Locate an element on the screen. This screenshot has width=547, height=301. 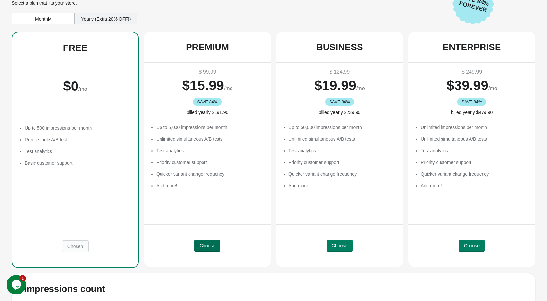
div: Yearly (Extra 20% OFF!) is located at coordinates (106, 19).